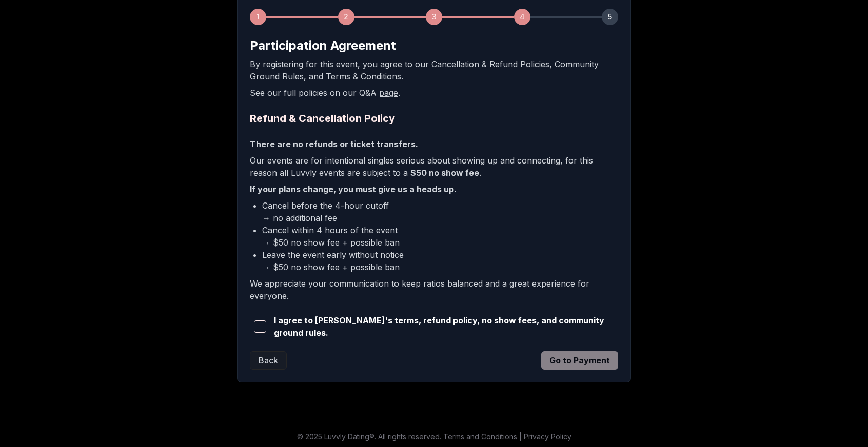 The height and width of the screenshot is (447, 868). What do you see at coordinates (434, 190) in the screenshot?
I see `p: If your plans change, you must give us a heads up.` at bounding box center [434, 190].